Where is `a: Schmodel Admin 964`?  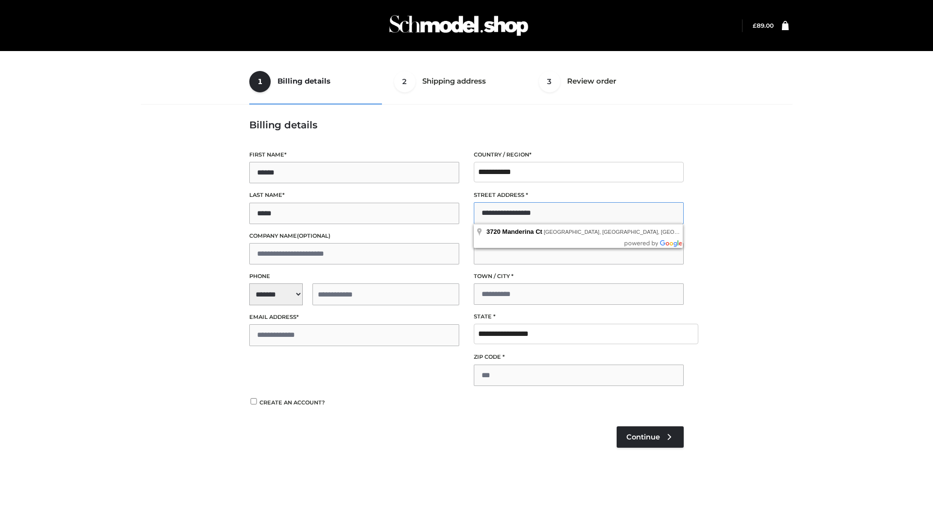 a: Schmodel Admin 964 is located at coordinates (459, 25).